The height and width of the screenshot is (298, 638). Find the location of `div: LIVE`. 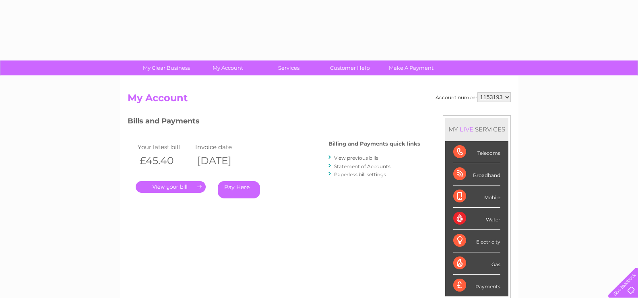

div: LIVE is located at coordinates (467, 129).